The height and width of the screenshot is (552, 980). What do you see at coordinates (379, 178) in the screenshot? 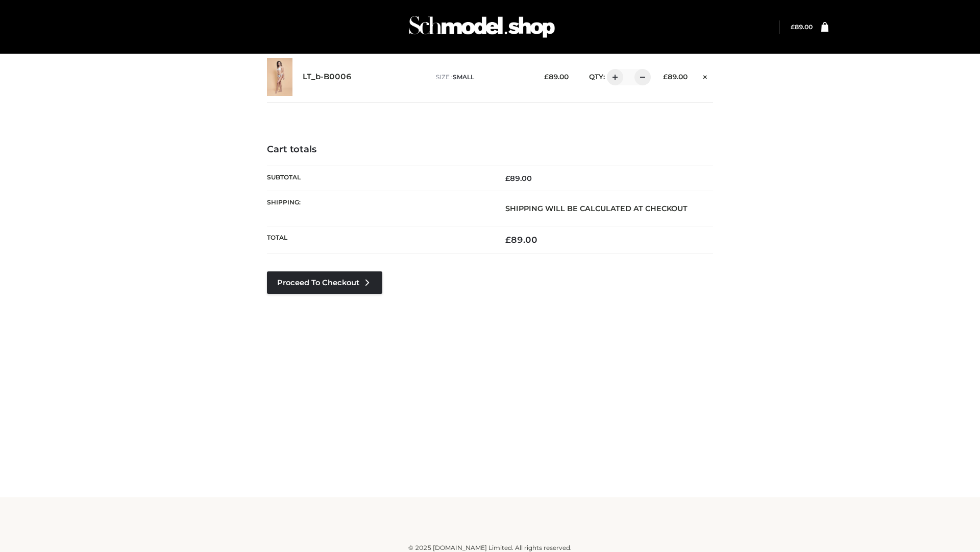
I see `th: Subtotal` at bounding box center [379, 178].